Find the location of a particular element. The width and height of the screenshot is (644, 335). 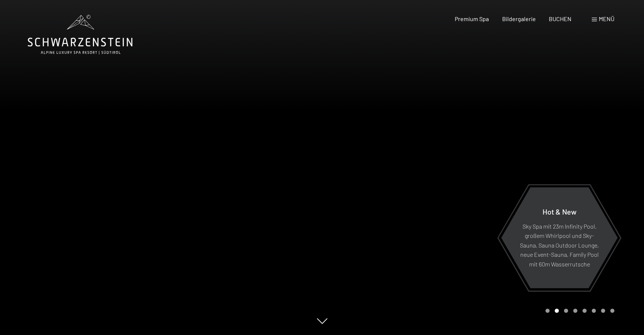

a: Hot & New Sky Spa mit 23m Infinity Pool, großem Whirlpool und Sky-Sauna, Sauna Outdoor Lounge, ne... is located at coordinates (559, 238).